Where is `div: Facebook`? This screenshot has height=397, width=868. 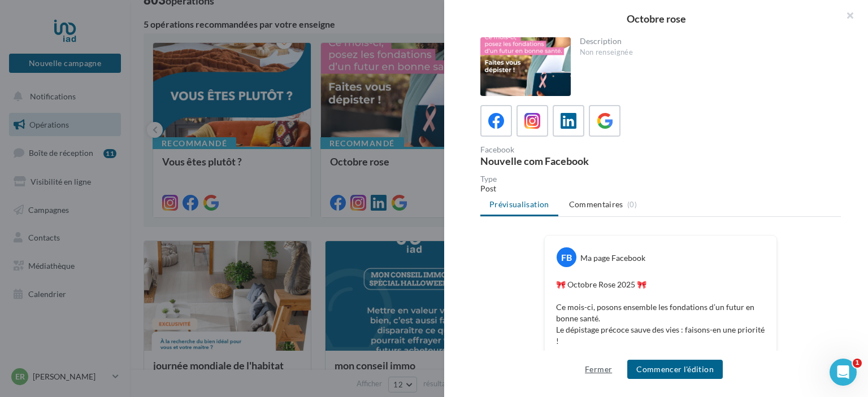
div: Facebook is located at coordinates (568, 150).